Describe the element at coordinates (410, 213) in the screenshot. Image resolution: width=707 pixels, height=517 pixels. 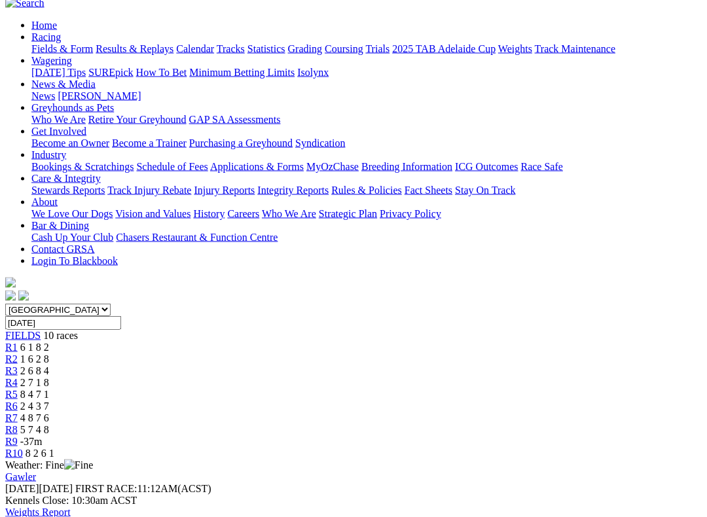
I see `a: Privacy Policy` at that location.